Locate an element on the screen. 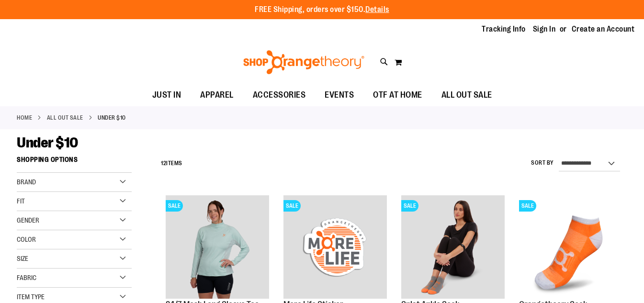 This screenshot has width=644, height=303. span: Gender is located at coordinates (28, 220).